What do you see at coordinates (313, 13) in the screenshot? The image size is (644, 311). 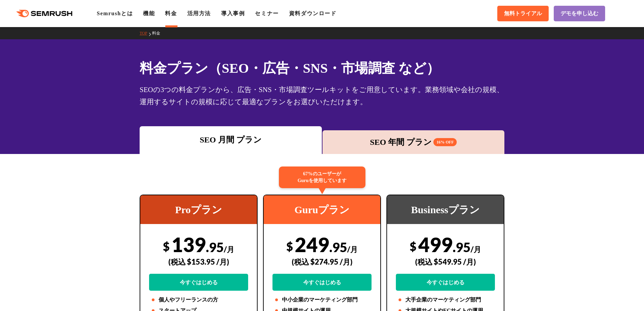 I see `a: 資料ダウンロード` at bounding box center [313, 13].